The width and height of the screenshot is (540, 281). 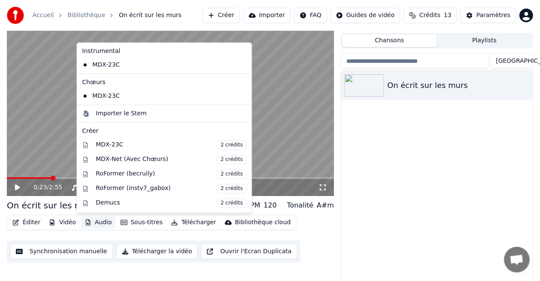 I want to click on button: Sous-titres, so click(x=141, y=223).